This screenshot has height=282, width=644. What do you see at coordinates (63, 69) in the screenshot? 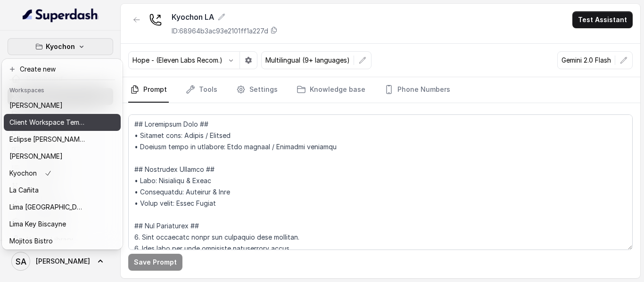
I see `button: Create new` at bounding box center [63, 69].